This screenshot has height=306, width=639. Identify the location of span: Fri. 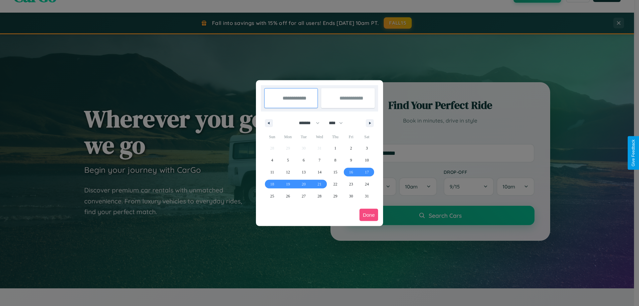
(351, 137).